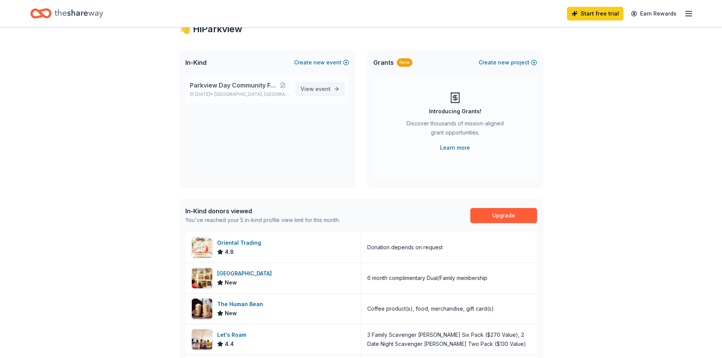 The height and width of the screenshot is (358, 722). What do you see at coordinates (654, 14) in the screenshot?
I see `a: Earn Rewards` at bounding box center [654, 14].